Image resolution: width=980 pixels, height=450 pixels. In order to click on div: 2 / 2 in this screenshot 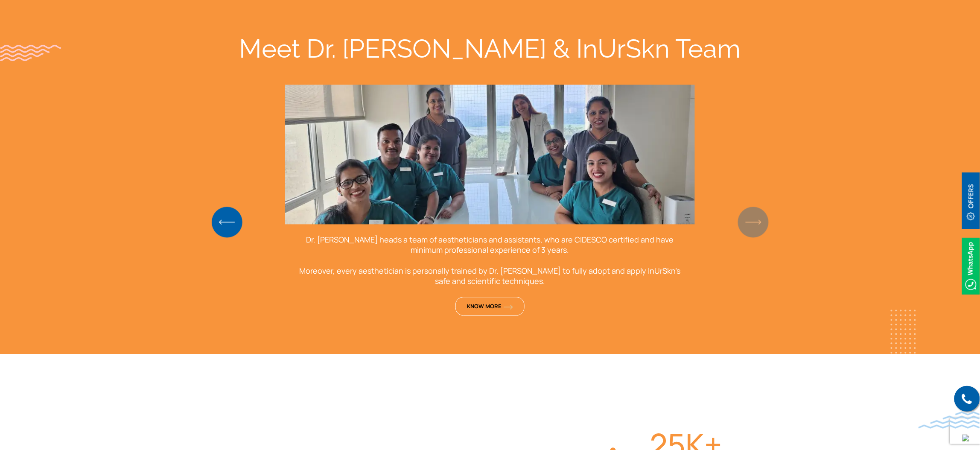, I will do `click(490, 203)`.